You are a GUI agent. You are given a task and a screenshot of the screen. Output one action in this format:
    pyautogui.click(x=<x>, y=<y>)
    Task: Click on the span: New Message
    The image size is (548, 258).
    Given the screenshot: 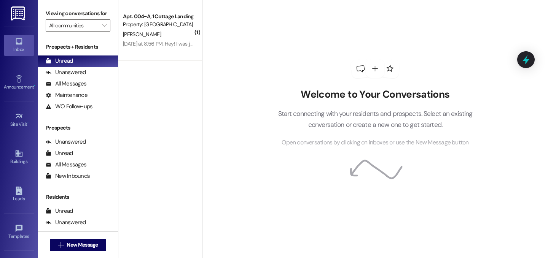 What is the action you would take?
    pyautogui.click(x=82, y=245)
    